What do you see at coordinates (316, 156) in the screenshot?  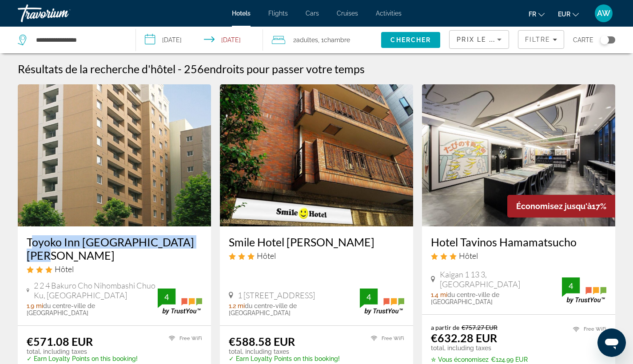 I see `img: Smile Hotel Nihombashi Mitsukoshimae` at bounding box center [316, 156].